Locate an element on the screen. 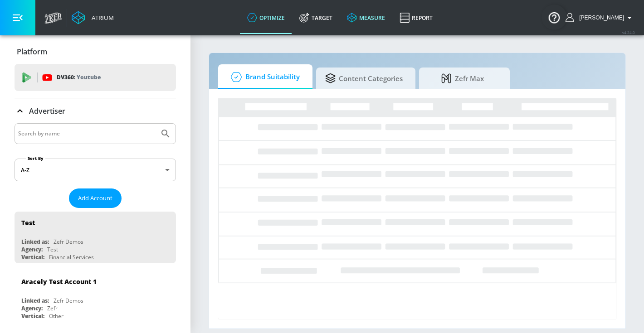 This screenshot has width=644, height=333. a: Atrium is located at coordinates (93, 18).